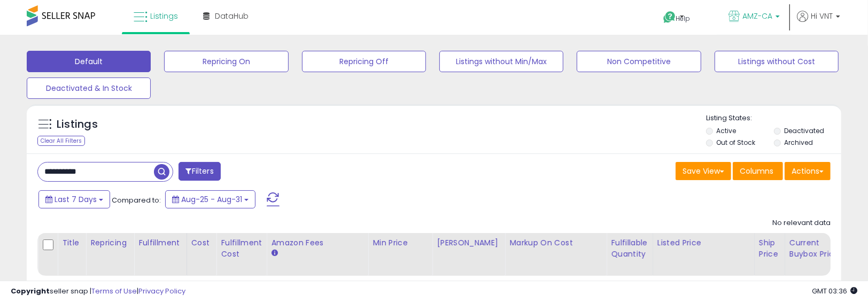 The image size is (868, 302). I want to click on button: Listings without Min/Max, so click(501, 62).